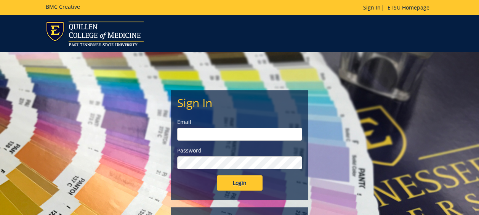  Describe the element at coordinates (239, 102) in the screenshot. I see `h2: Sign In` at that location.